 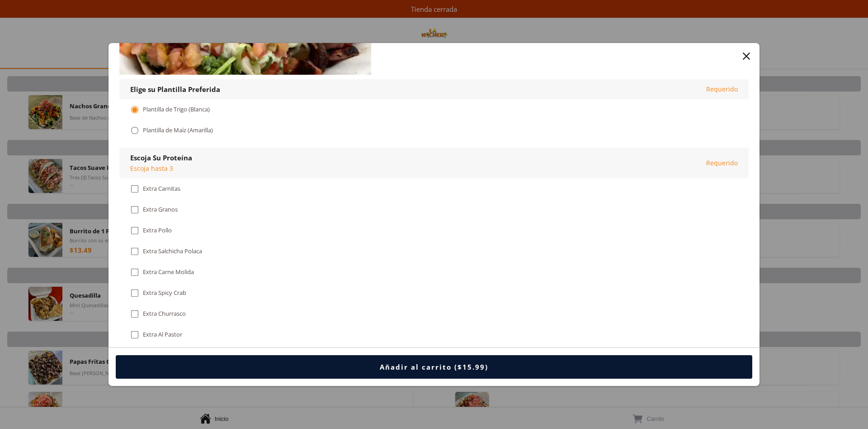 What do you see at coordinates (160, 209) in the screenshot?
I see `div: Extra Granos` at bounding box center [160, 209].